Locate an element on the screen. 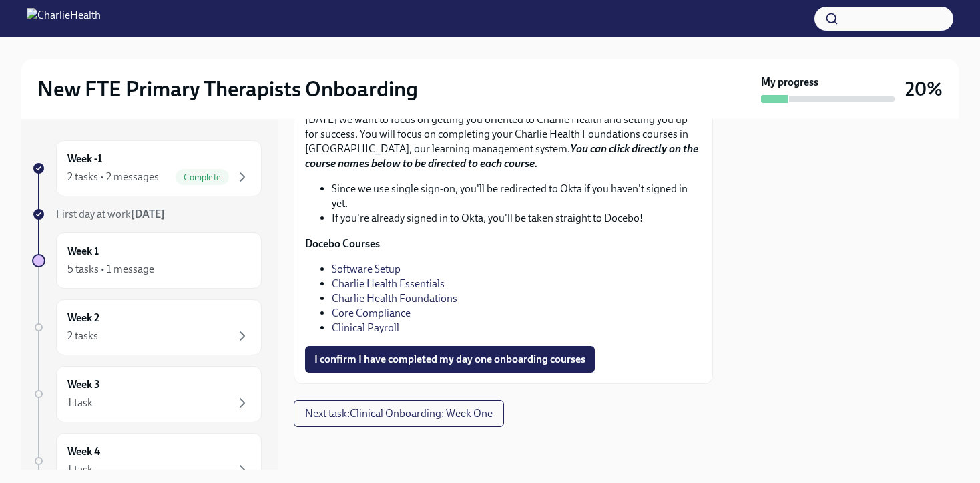  img: CharlieHealth is located at coordinates (63, 19).